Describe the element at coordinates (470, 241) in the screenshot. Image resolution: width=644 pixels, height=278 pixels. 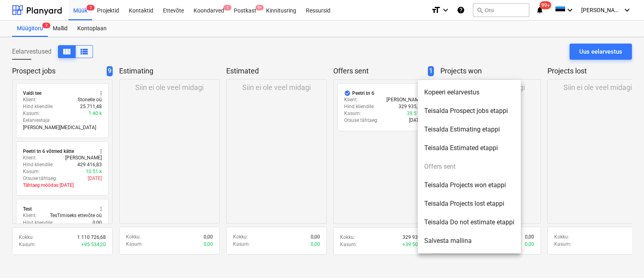
I see `li: Salvesta mallina` at that location.